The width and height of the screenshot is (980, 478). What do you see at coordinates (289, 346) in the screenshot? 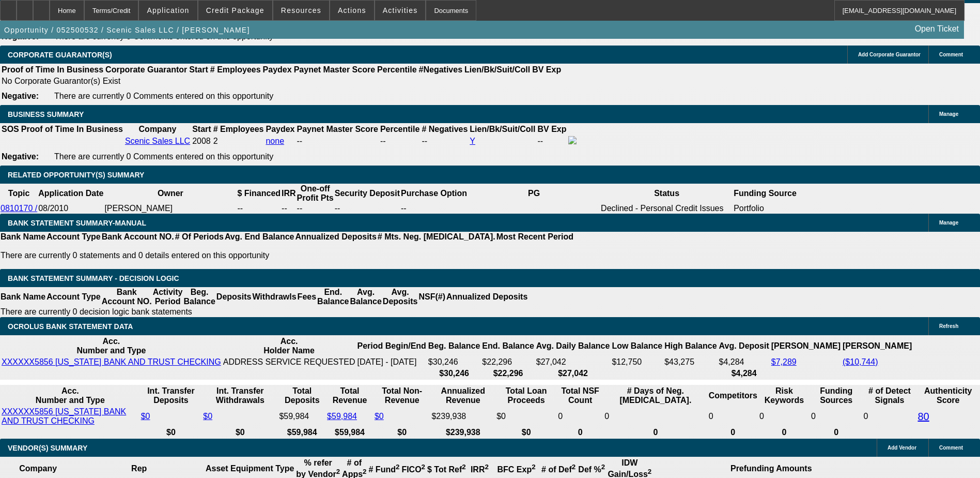
I see `th: Acc. Holder Name` at bounding box center [289, 346].